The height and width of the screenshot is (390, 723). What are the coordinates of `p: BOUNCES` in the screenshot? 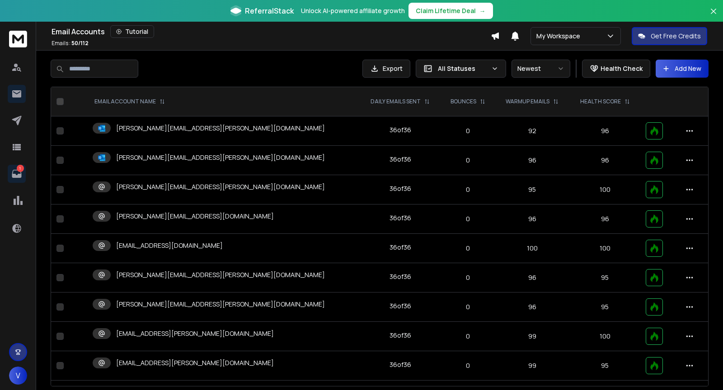 It's located at (463, 102).